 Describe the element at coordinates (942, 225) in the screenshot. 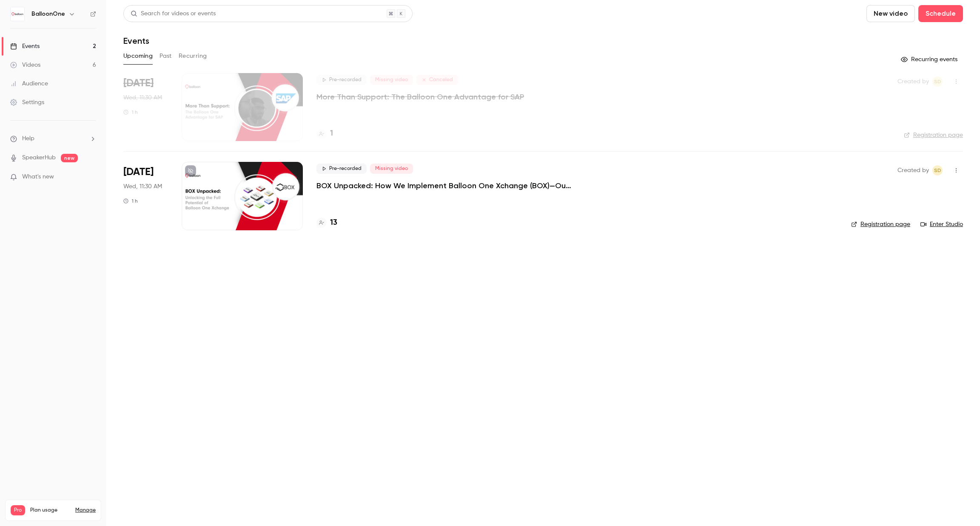

I see `a: Enter Studio` at that location.